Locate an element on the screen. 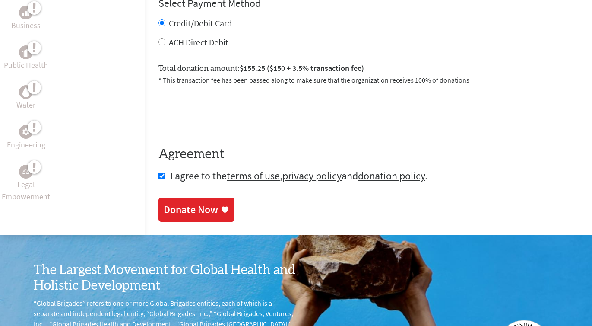 Image resolution: width=592 pixels, height=326 pixels. a: EngineeringEngineering is located at coordinates (26, 138).